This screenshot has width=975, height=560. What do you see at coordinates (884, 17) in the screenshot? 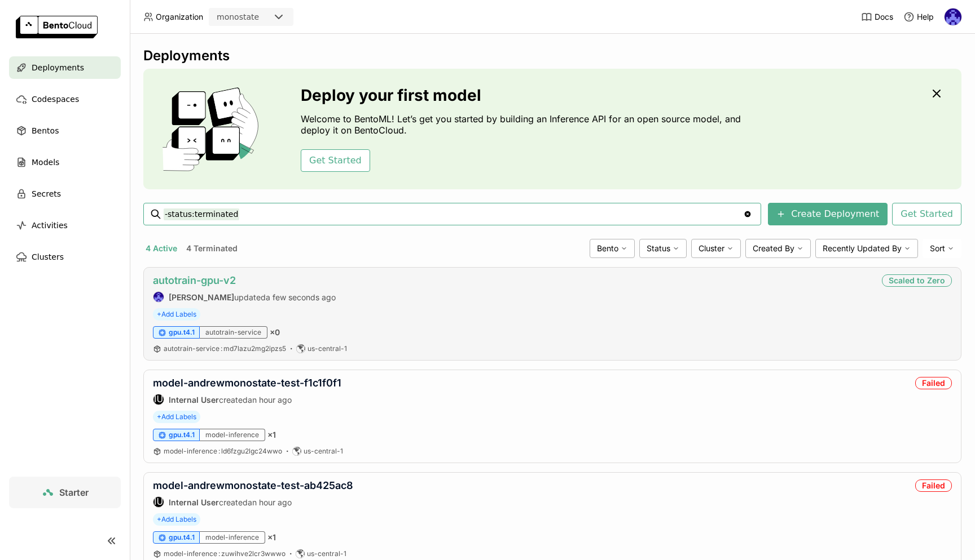
I see `span: Docs` at bounding box center [884, 17].